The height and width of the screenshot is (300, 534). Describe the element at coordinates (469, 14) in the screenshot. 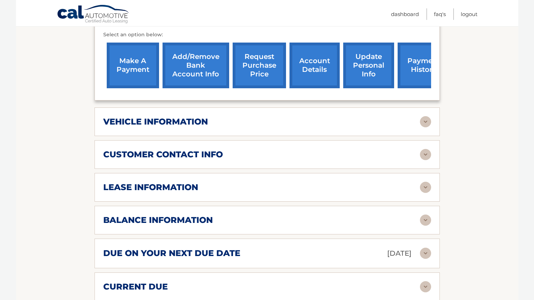

I see `a: Logout` at that location.